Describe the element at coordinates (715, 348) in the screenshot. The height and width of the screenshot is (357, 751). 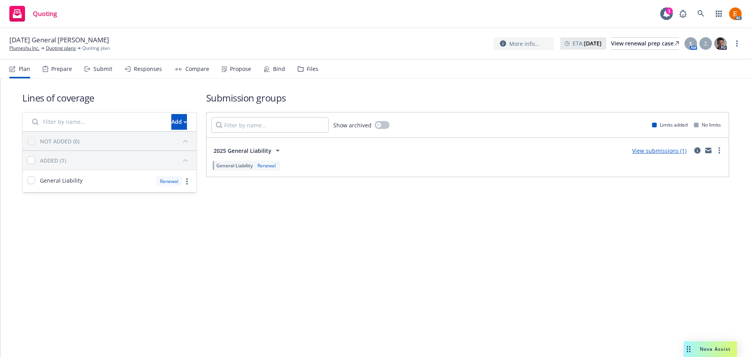
I see `span: Nova Assist` at that location.